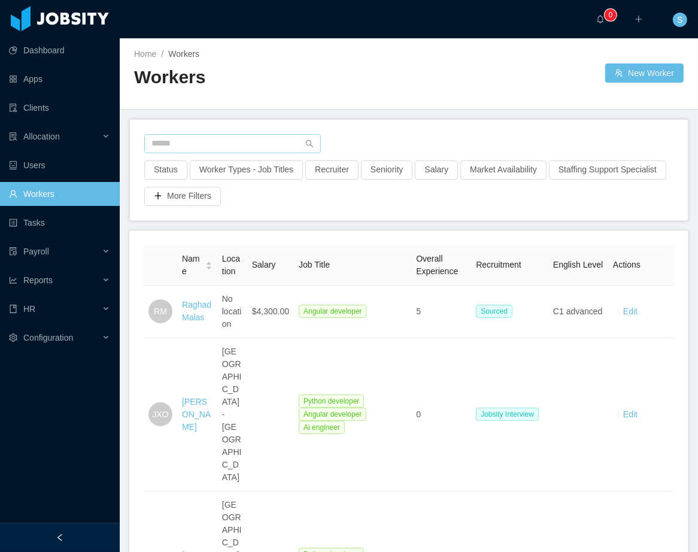 The image size is (698, 552). I want to click on span: Sourced, so click(494, 311).